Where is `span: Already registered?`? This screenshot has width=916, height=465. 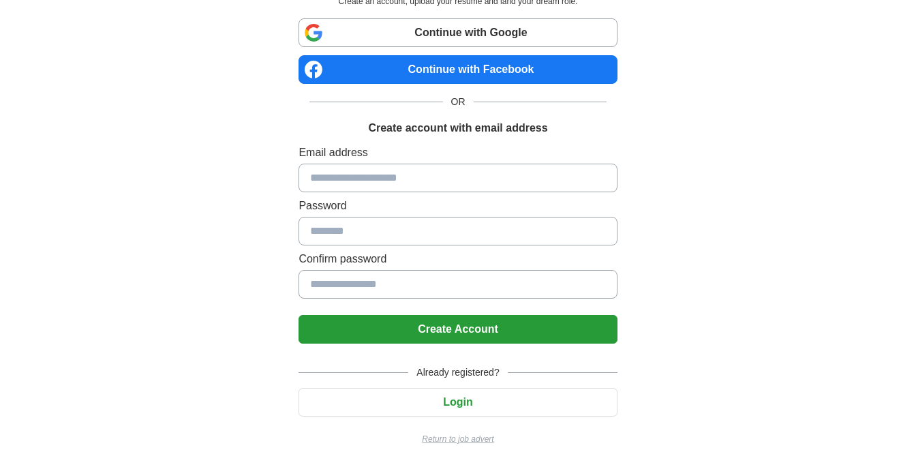
span: Already registered? is located at coordinates (457, 372).